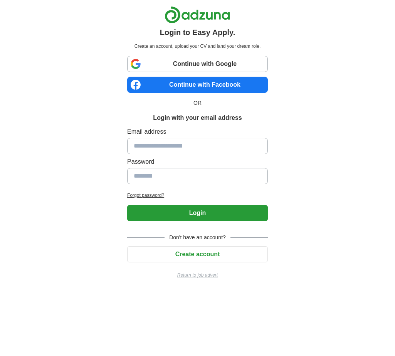 This screenshot has height=356, width=395. I want to click on h1: Login with your email address, so click(197, 118).